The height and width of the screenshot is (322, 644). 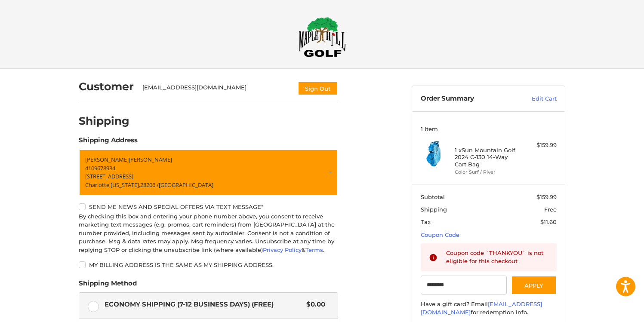 I want to click on span: Tax, so click(x=425, y=222).